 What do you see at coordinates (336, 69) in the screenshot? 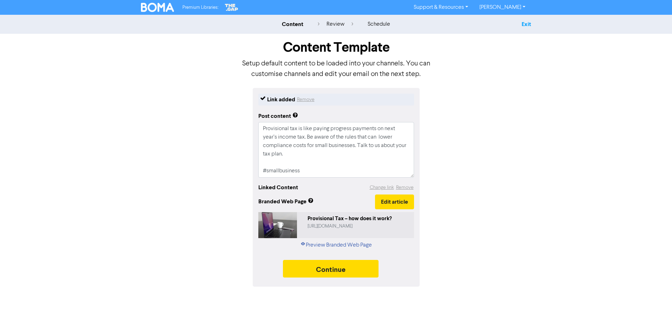
I see `p: Setup default content to be loaded into your channels. You can customise channels and edit your e...` at bounding box center [336, 69].